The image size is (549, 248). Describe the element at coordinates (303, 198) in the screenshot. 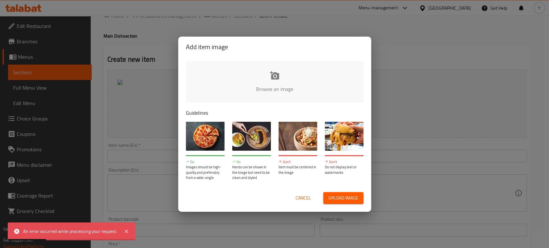

I see `span: Cancel` at that location.